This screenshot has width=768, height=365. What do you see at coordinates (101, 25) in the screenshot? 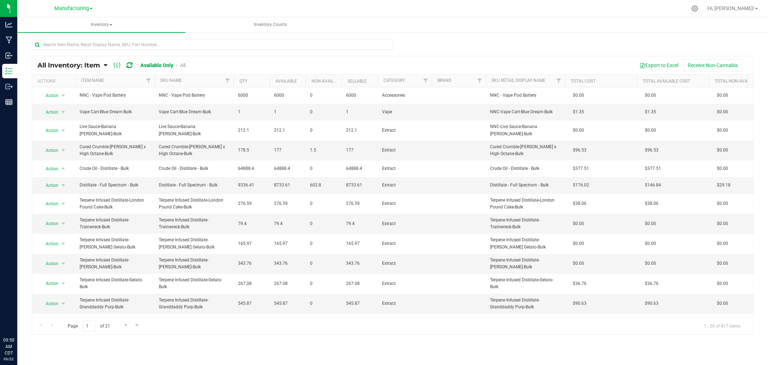
I see `a: Inventory` at bounding box center [101, 25].